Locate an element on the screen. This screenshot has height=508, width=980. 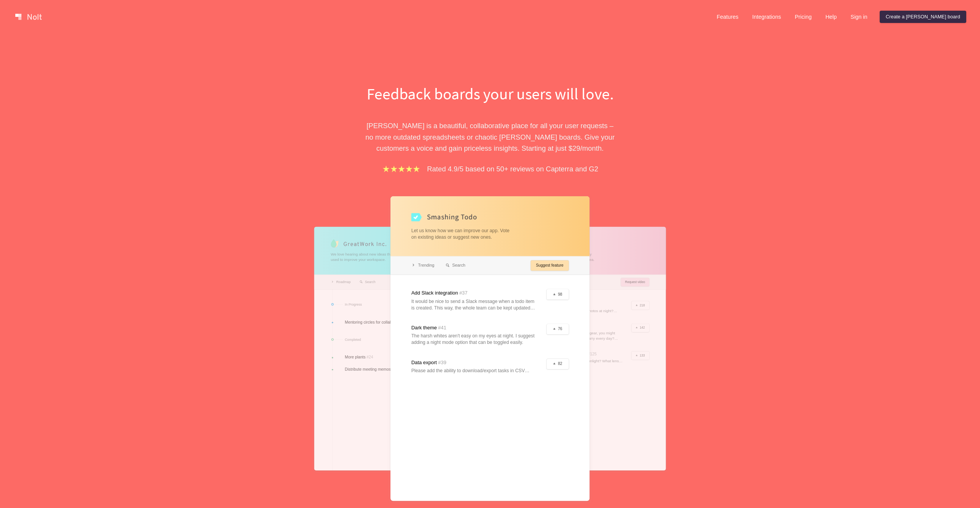
h1: Feedback boards your users will love. is located at coordinates (490, 94).